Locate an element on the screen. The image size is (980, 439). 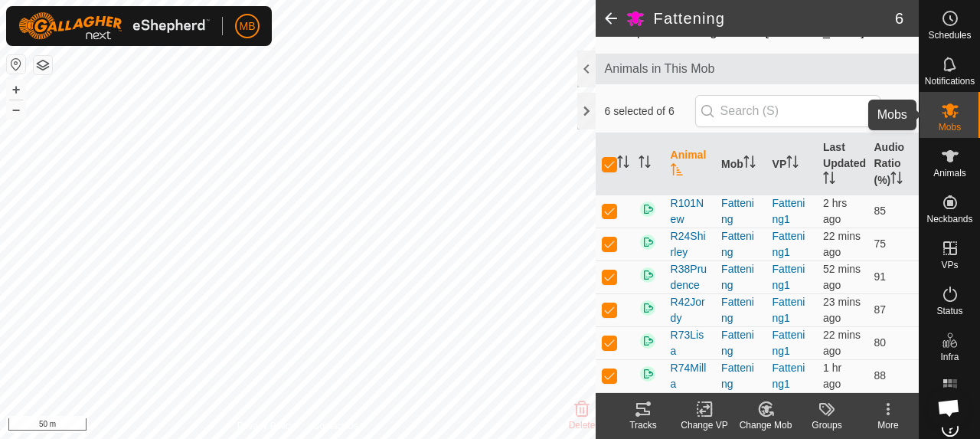
span: 6 Oct 2025, 11:03 am is located at coordinates (842, 276).